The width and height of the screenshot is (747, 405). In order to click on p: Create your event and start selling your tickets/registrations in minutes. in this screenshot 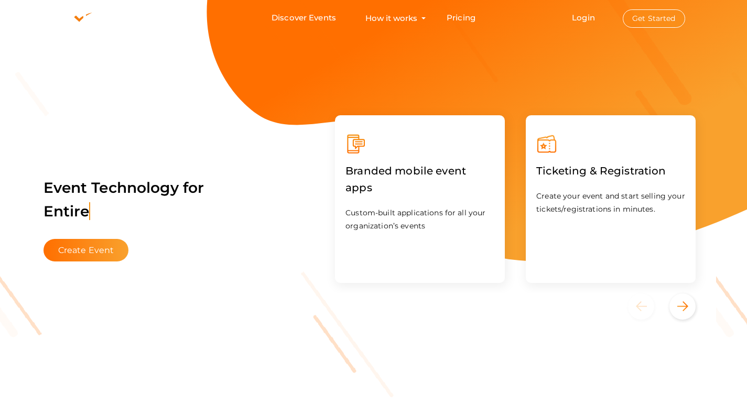, I will do `click(611, 203)`.